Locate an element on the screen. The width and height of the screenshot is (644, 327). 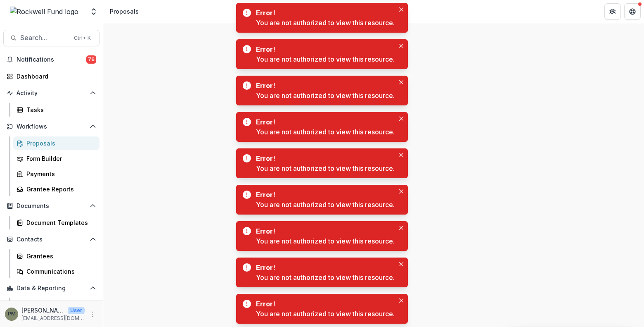
button: Get Help is located at coordinates (632, 11).